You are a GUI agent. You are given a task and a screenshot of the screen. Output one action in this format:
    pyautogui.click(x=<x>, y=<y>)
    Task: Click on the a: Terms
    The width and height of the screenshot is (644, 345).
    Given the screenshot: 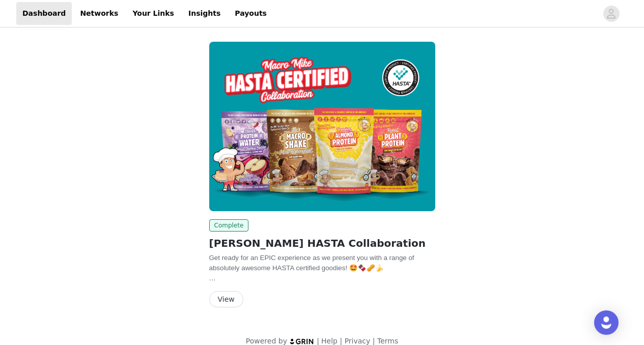 What is the action you would take?
    pyautogui.click(x=388, y=341)
    